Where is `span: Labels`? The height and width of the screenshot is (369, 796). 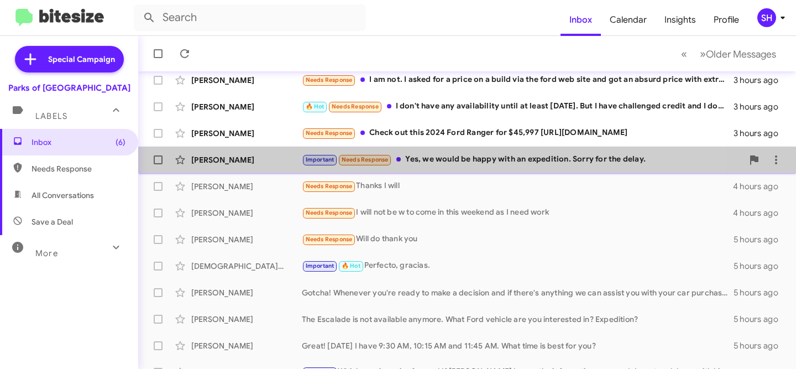 span: Labels is located at coordinates (51, 116).